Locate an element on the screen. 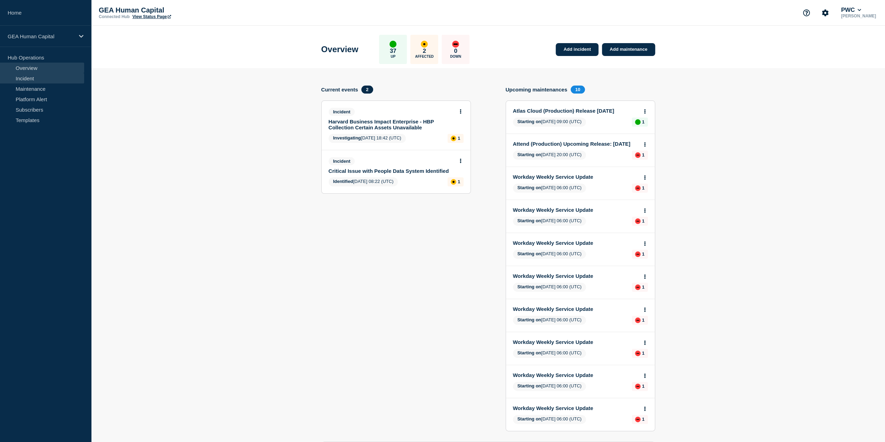 Image resolution: width=885 pixels, height=442 pixels. span: 10 is located at coordinates (578, 89).